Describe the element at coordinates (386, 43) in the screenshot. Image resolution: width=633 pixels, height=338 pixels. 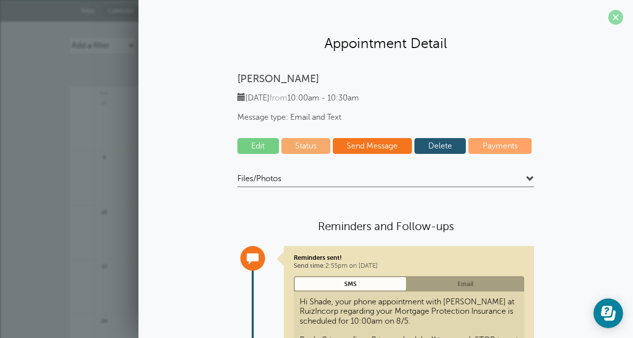
I see `h2: Appointment Detail` at that location.